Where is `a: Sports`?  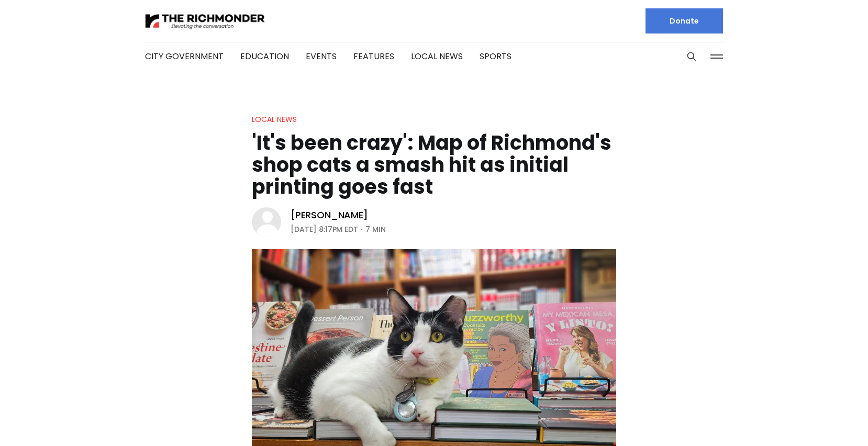 a: Sports is located at coordinates (495, 56).